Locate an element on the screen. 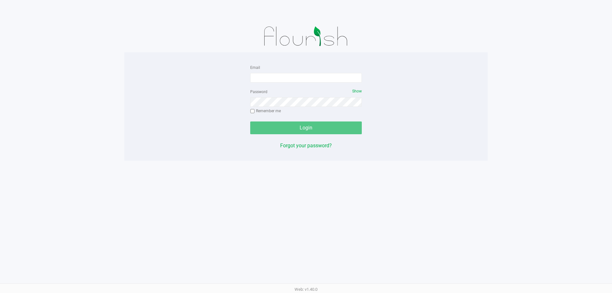  label: Email is located at coordinates (255, 68).